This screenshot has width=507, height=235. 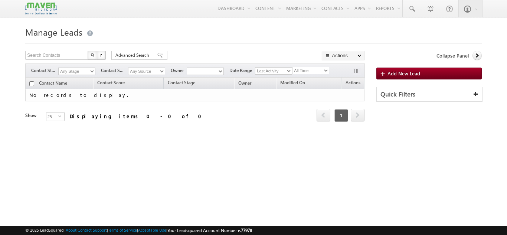 I want to click on a: About, so click(x=71, y=230).